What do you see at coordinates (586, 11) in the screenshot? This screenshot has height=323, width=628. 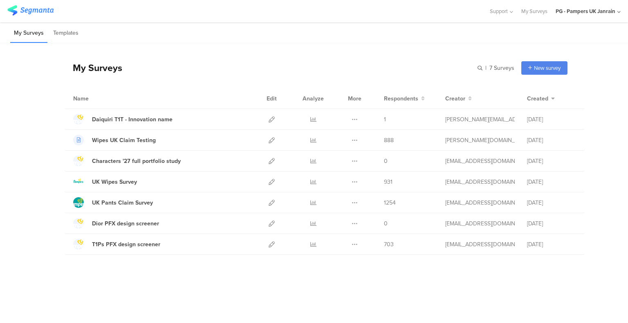 I see `div: PG - Pampers UK Janrain` at bounding box center [586, 11].